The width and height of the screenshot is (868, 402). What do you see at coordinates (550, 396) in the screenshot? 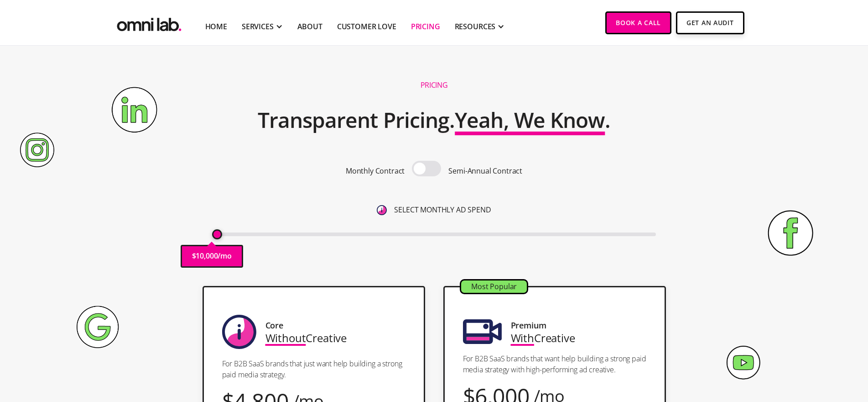
I see `div: /mo` at bounding box center [550, 396].